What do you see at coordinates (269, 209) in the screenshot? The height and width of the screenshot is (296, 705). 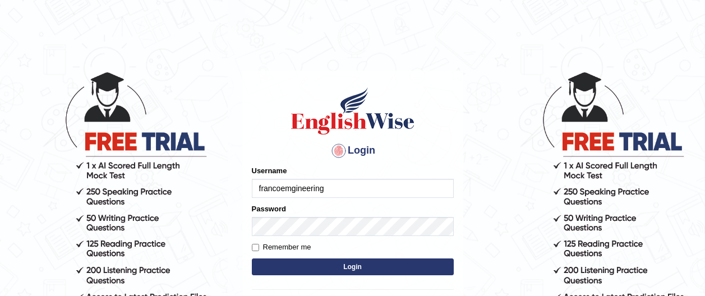 I see `label: Password` at bounding box center [269, 209].